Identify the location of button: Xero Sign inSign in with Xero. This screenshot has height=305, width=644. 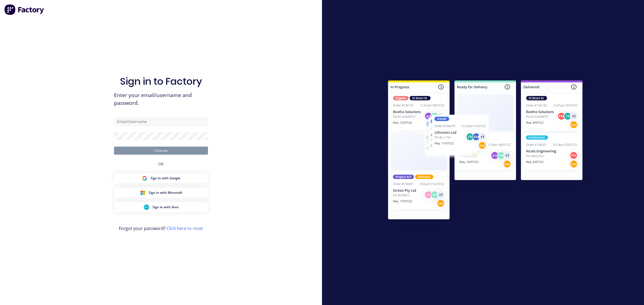
(161, 207).